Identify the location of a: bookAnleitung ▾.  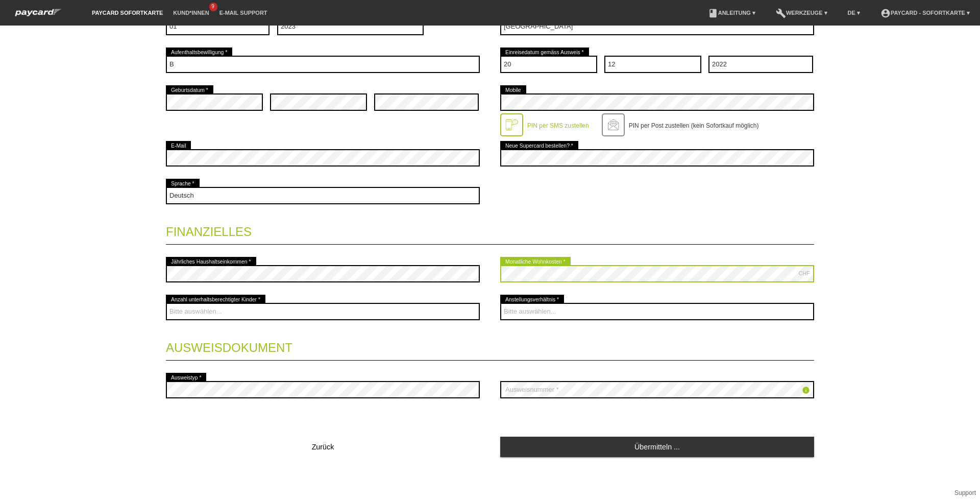
(731, 13).